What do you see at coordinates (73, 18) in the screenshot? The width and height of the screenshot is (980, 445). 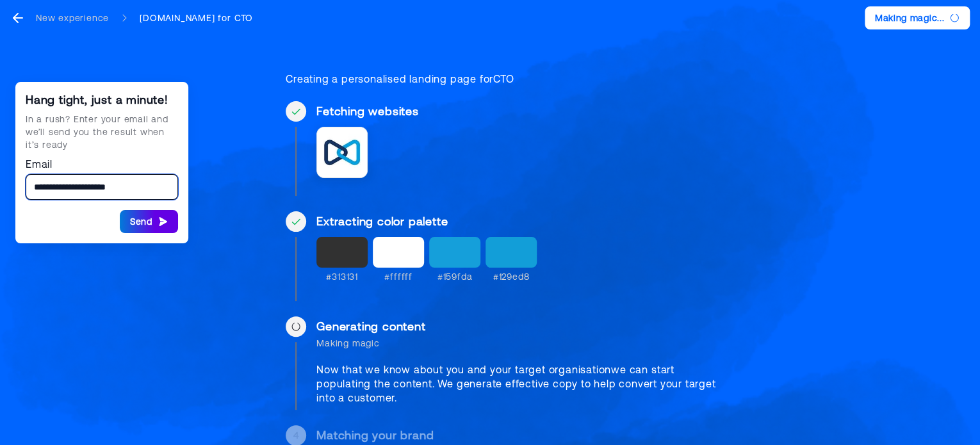 I see `div: New experience` at bounding box center [73, 18].